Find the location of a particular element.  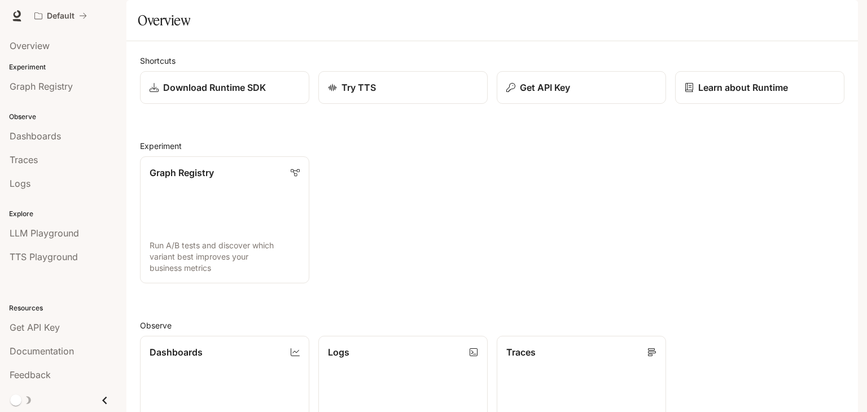

p: Default is located at coordinates (60, 16).